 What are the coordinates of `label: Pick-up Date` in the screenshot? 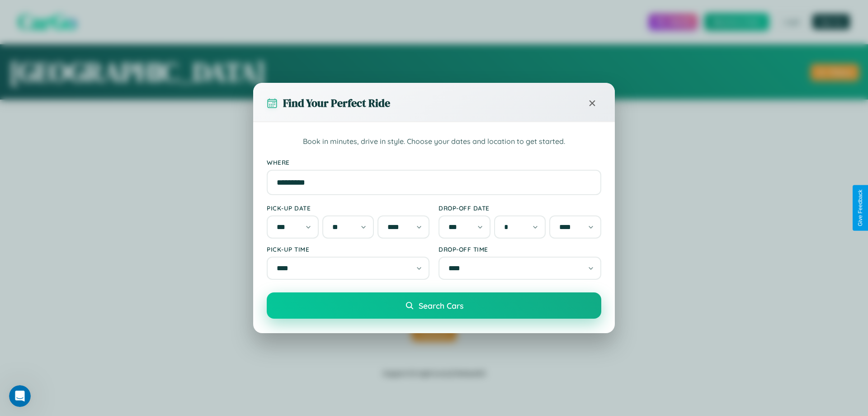 It's located at (348, 208).